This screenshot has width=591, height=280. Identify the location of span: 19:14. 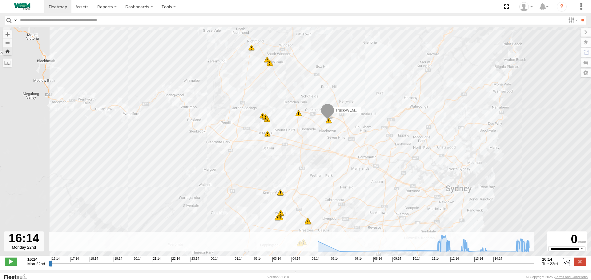
(118, 260).